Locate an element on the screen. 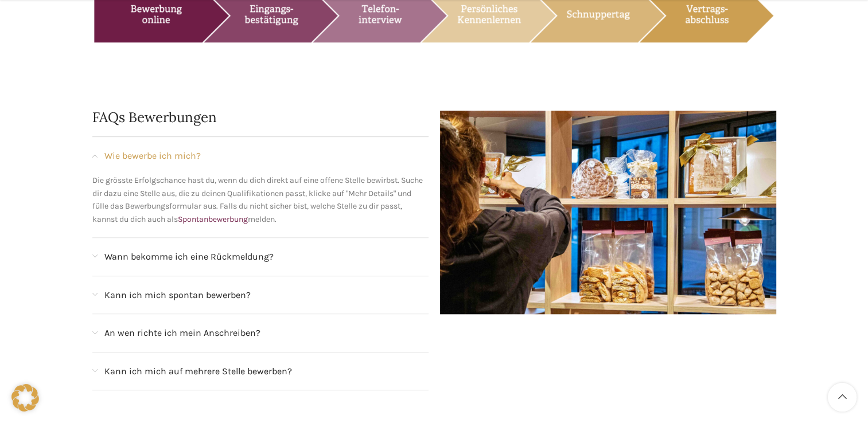  span: Wie bewerbe ich mich? is located at coordinates (152, 156).